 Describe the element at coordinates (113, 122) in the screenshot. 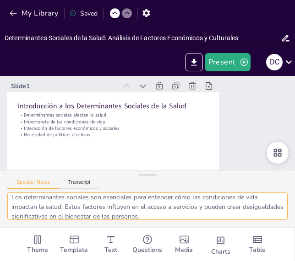

I see `p: Importancia de las condiciones de vida` at that location.